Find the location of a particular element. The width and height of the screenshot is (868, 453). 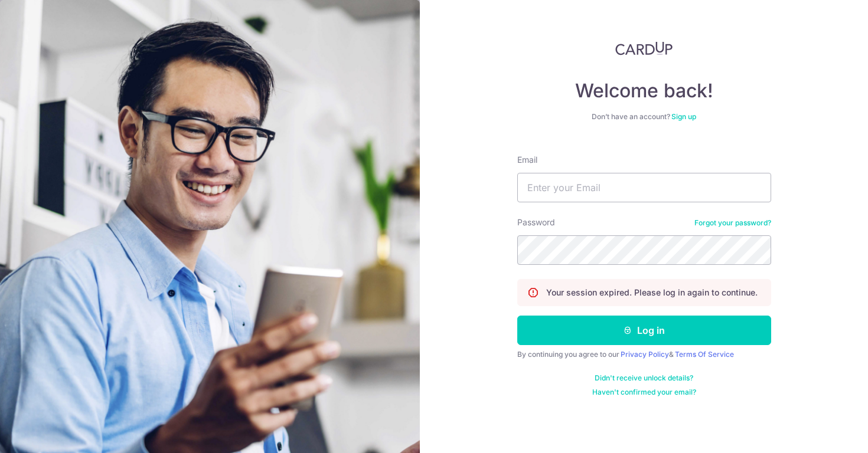

label: Password is located at coordinates (536, 222).